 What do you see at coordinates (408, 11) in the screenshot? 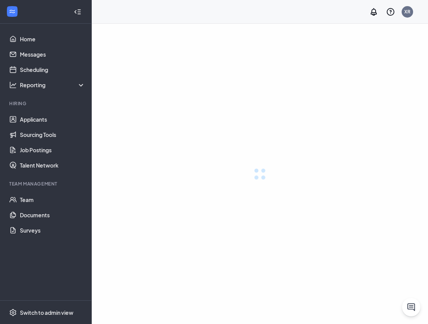
I see `div: XR` at bounding box center [408, 11].